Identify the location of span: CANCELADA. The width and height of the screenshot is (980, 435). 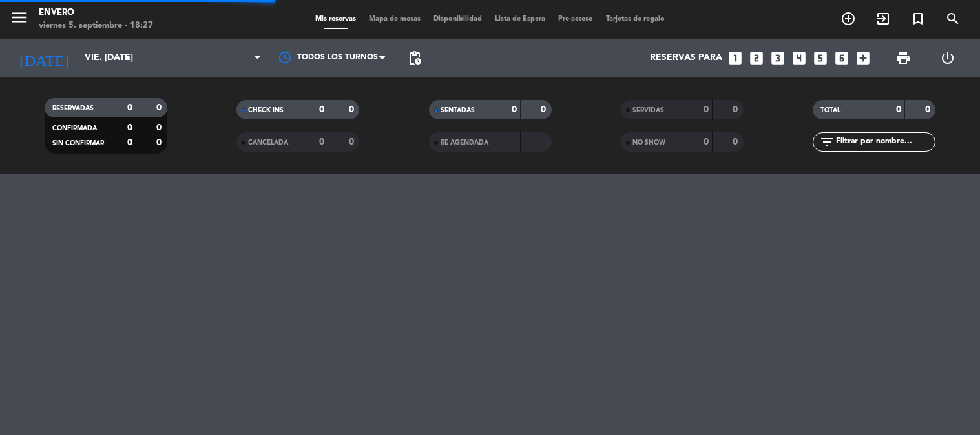
(268, 143).